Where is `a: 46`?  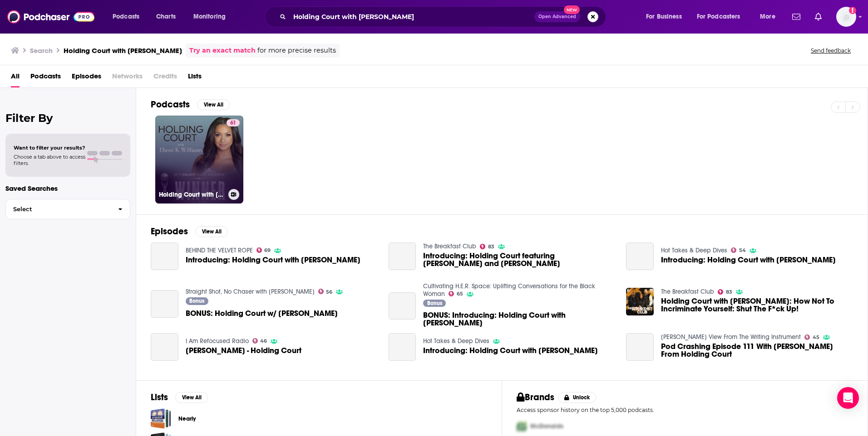 a: 46 is located at coordinates (260, 341).